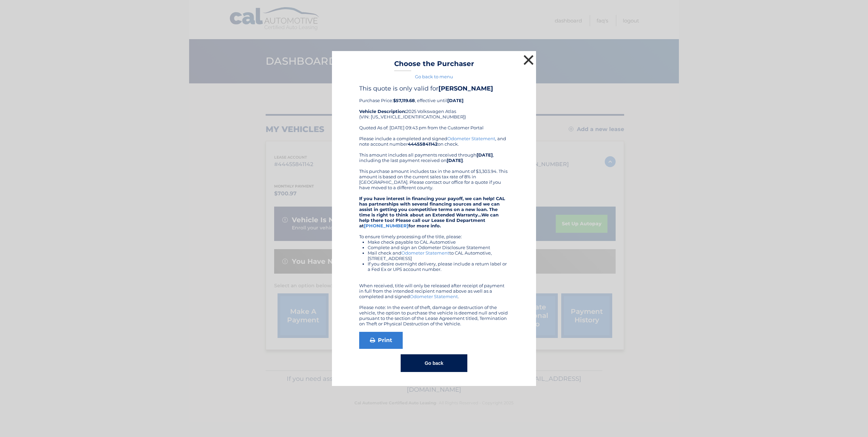 This screenshot has width=868, height=437. I want to click on h3: Choose the Purchaser, so click(434, 65).